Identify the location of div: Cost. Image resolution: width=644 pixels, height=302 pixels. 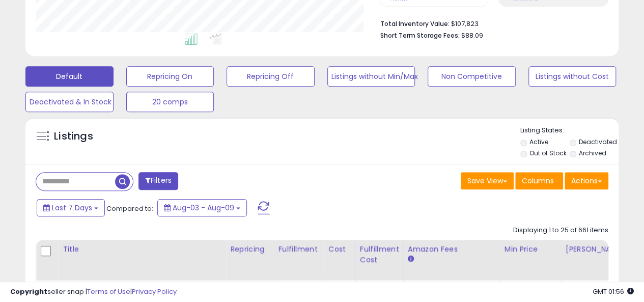
(340, 249).